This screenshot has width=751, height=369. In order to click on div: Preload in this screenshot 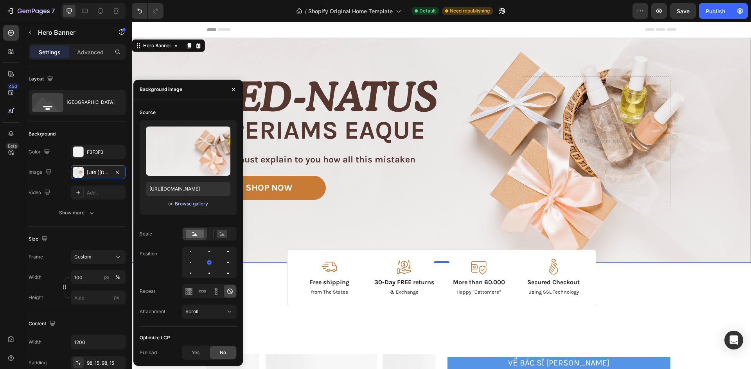, I will do `click(148, 353)`.